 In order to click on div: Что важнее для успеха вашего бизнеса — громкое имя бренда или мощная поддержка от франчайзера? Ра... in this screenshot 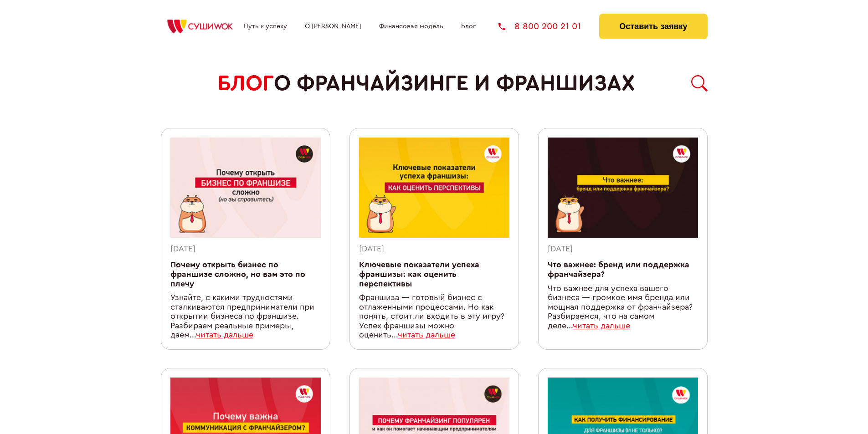, I will do `click(623, 307)`.